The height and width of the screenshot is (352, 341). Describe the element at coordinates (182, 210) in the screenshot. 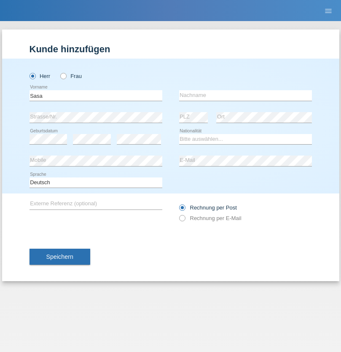

I see `input: Rechnung per Post` at that location.